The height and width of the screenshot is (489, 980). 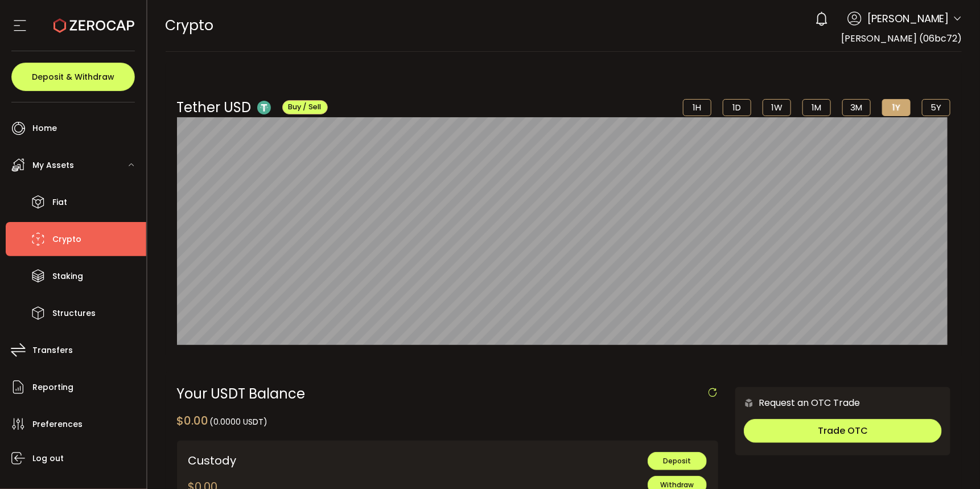 I want to click on span: Deposit & Withdraw, so click(x=73, y=77).